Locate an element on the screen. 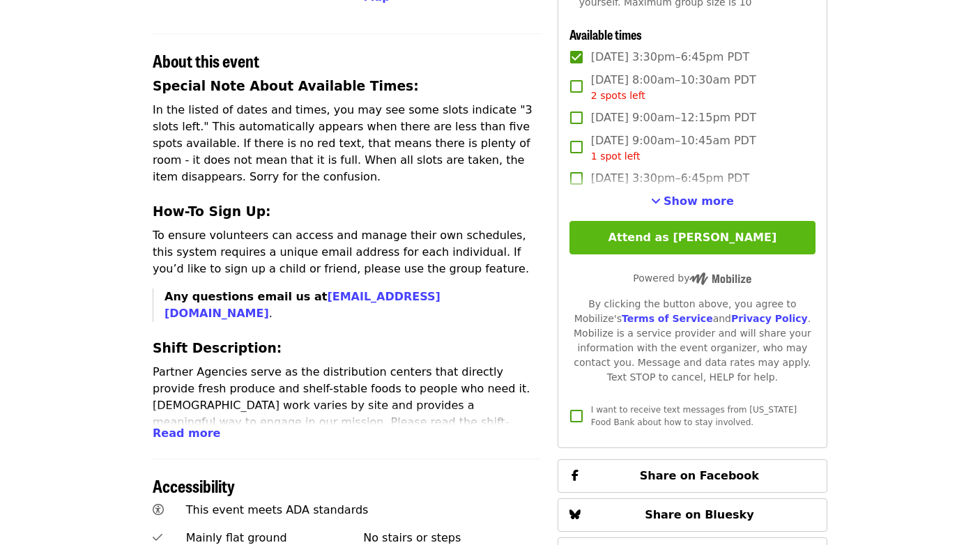 This screenshot has height=545, width=980. span: 2 spots left is located at coordinates (618, 96).